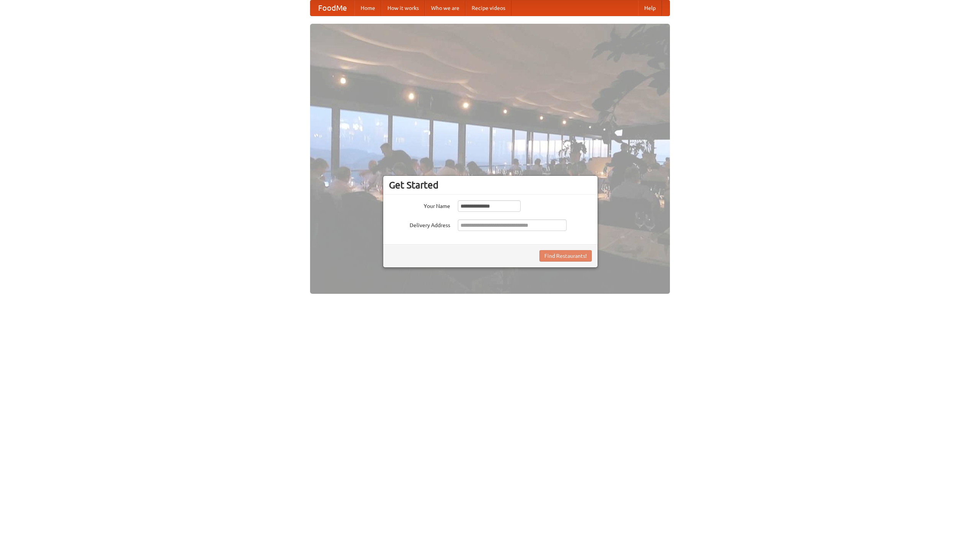 This screenshot has width=980, height=542. Describe the element at coordinates (368, 8) in the screenshot. I see `a: Home` at that location.